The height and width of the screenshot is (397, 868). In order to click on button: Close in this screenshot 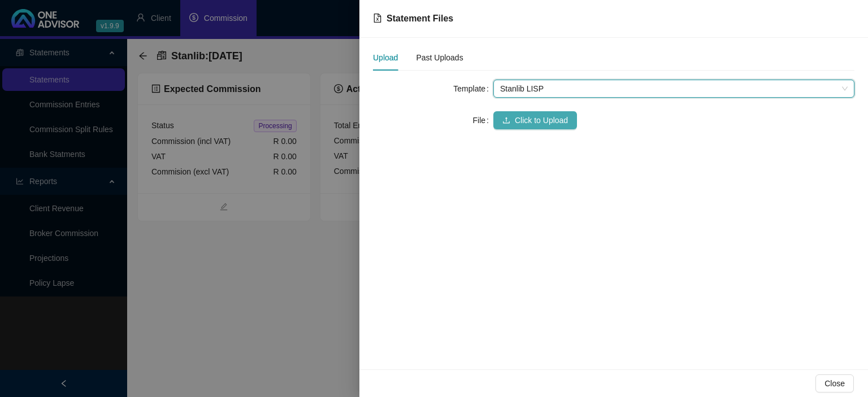, I will do `click(834, 384)`.